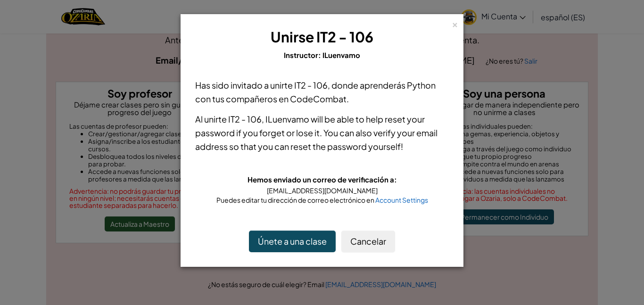 The image size is (644, 305). I want to click on button: Únete a una clase, so click(292, 241).